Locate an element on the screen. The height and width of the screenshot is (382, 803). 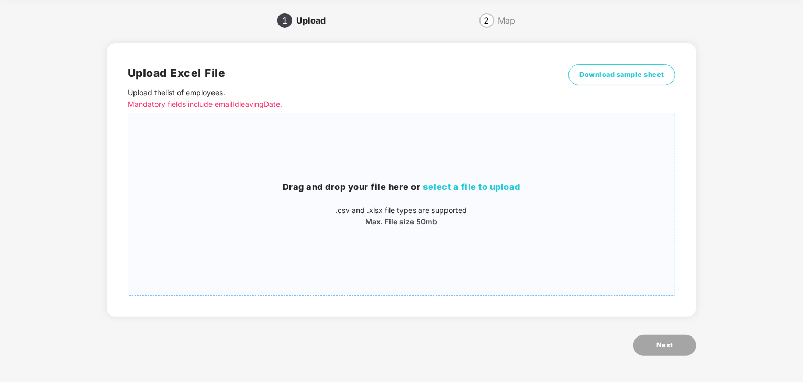
div: Upload is located at coordinates (315, 20).